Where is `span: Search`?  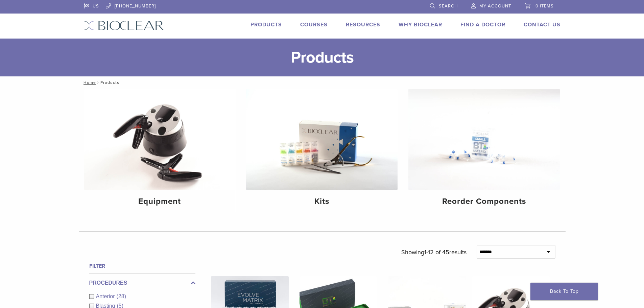 span: Search is located at coordinates (448, 6).